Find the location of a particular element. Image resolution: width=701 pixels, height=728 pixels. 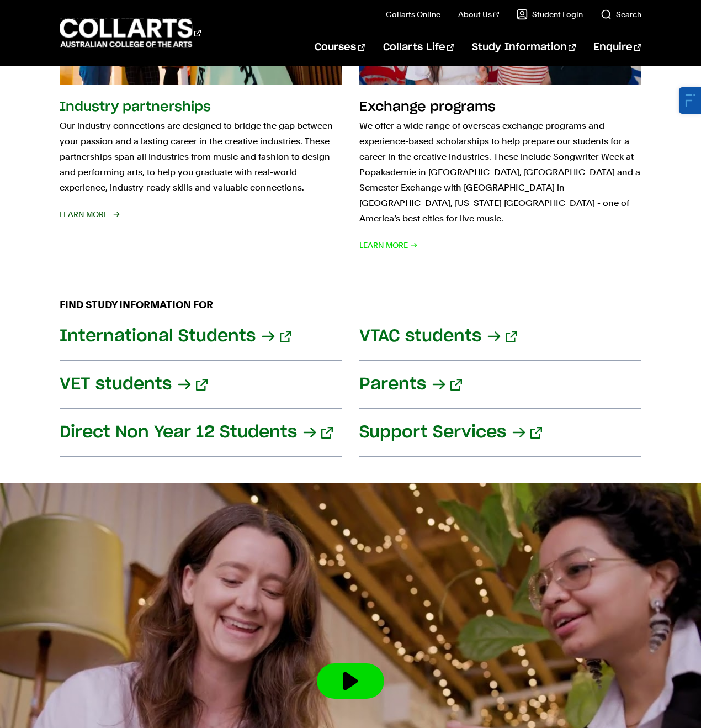

a: Enquire is located at coordinates (617, 48).